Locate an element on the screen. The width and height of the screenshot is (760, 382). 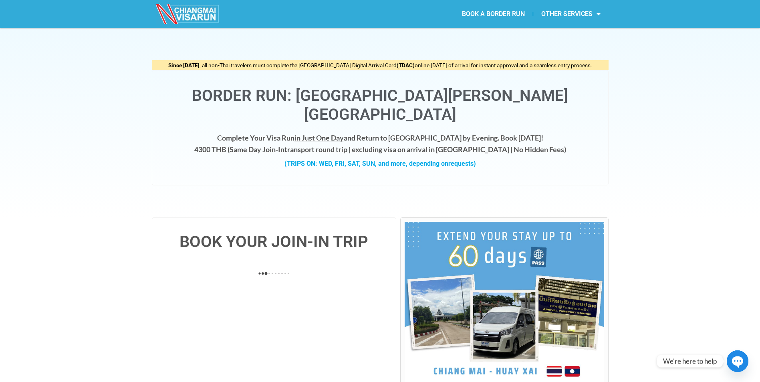
nav: Menu is located at coordinates (494, 14).